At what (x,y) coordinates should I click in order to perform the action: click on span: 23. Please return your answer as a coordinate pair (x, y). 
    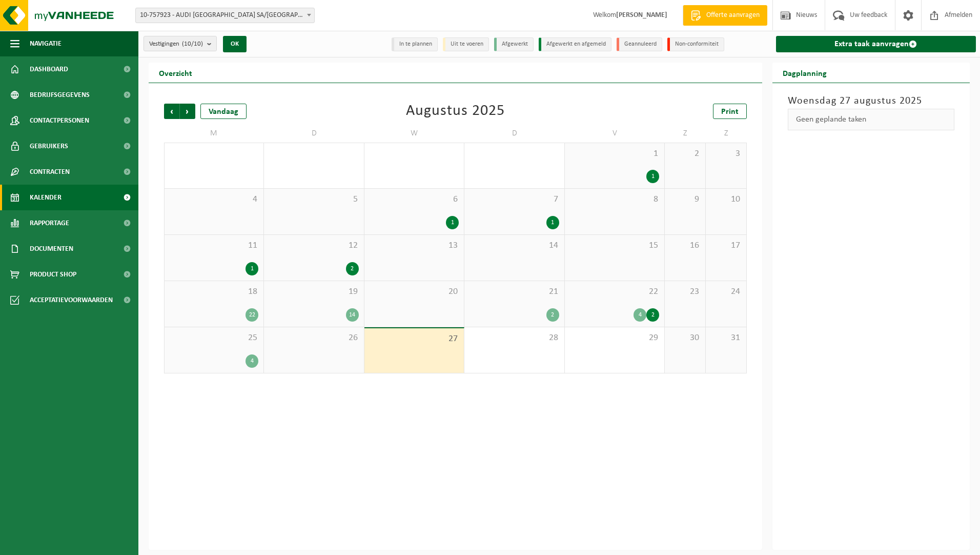
    Looking at the image, I should click on (685, 292).